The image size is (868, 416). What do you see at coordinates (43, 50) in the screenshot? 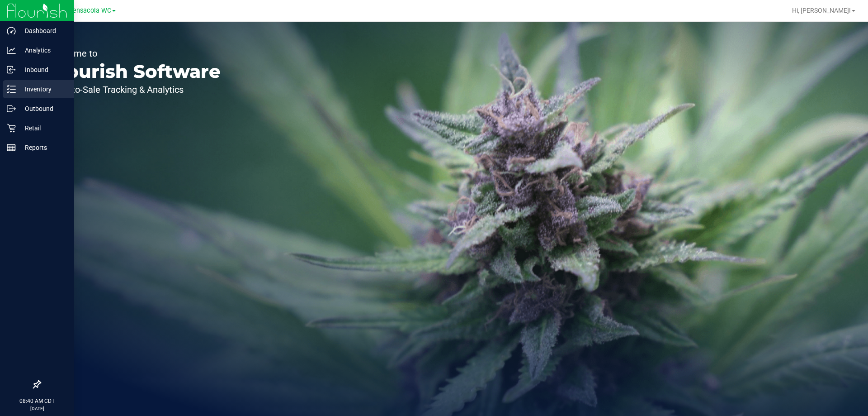
I see `p: Analytics` at bounding box center [43, 50].